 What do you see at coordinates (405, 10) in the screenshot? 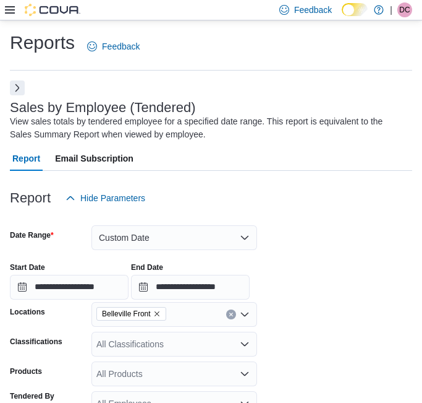
I see `span: DC` at bounding box center [405, 10].